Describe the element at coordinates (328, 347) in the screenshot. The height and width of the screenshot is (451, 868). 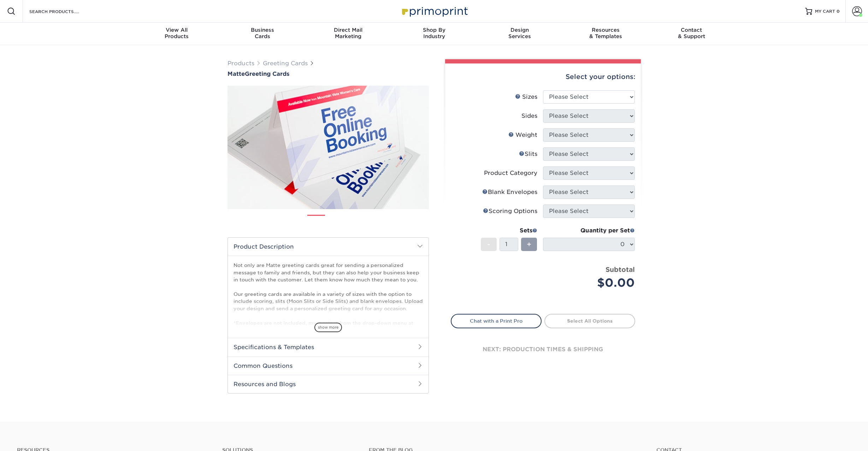
I see `h2: Specifications & Templates` at that location.